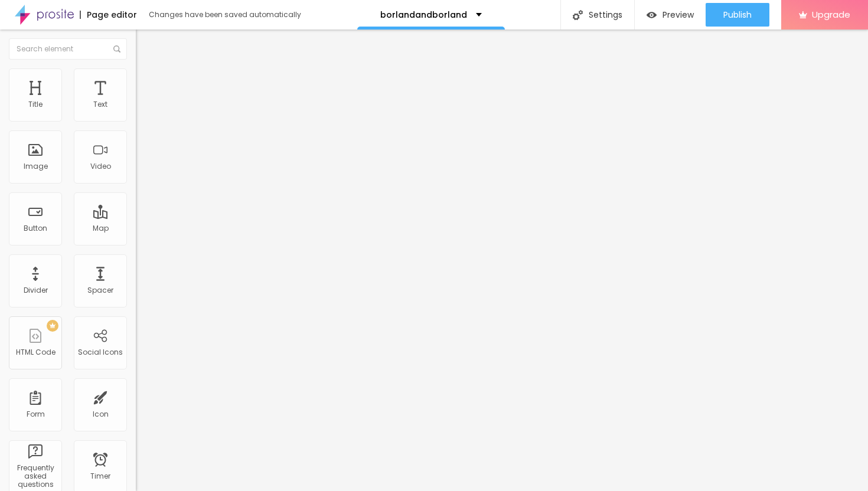 Image resolution: width=868 pixels, height=491 pixels. What do you see at coordinates (35, 477) in the screenshot?
I see `div: Frequently asked questions` at bounding box center [35, 477].